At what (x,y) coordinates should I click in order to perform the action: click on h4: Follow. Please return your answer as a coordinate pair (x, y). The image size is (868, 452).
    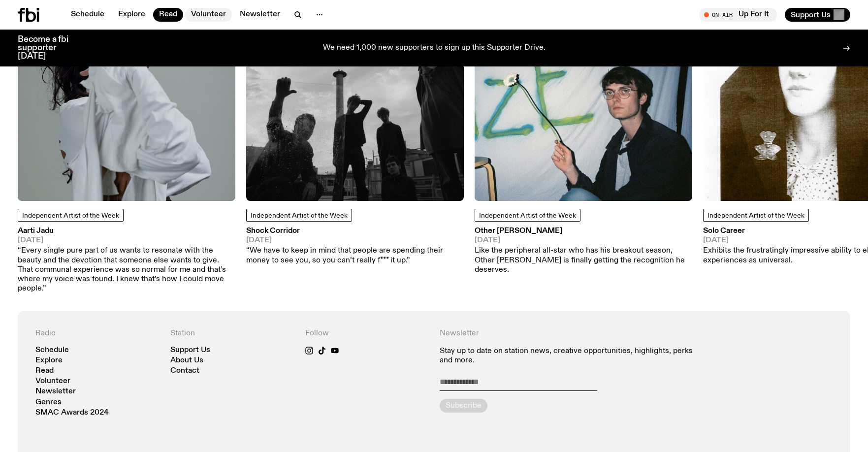
    Looking at the image, I should click on (367, 333).